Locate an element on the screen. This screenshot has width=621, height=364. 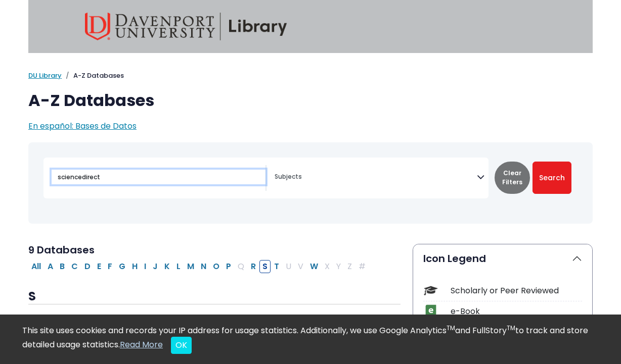
a: En español: Bases de Datos is located at coordinates (82, 126).